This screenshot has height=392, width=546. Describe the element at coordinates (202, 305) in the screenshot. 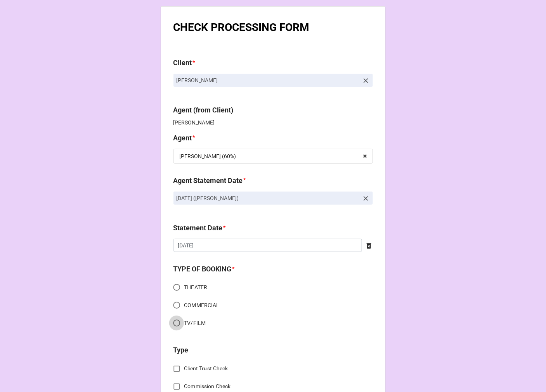

I see `span: COMMERCIAL` at that location.